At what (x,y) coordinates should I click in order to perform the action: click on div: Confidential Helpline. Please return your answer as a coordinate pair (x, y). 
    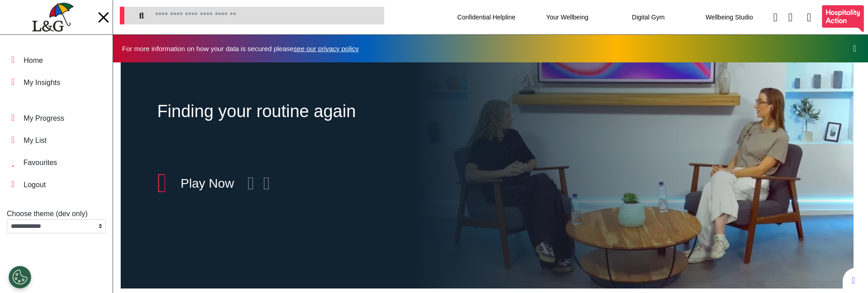
    Looking at the image, I should click on (486, 17).